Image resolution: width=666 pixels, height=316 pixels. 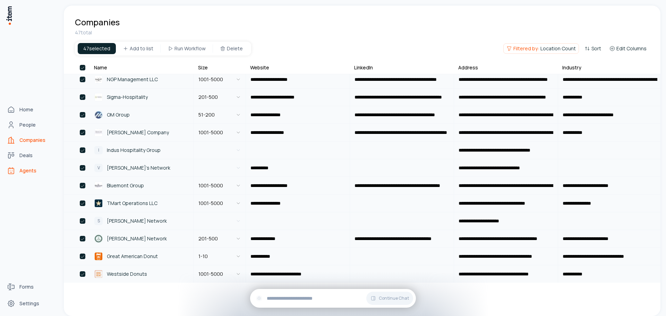 What do you see at coordinates (142, 274) in the screenshot?
I see `a: Westside DonutsWestside Donuts` at bounding box center [142, 274].